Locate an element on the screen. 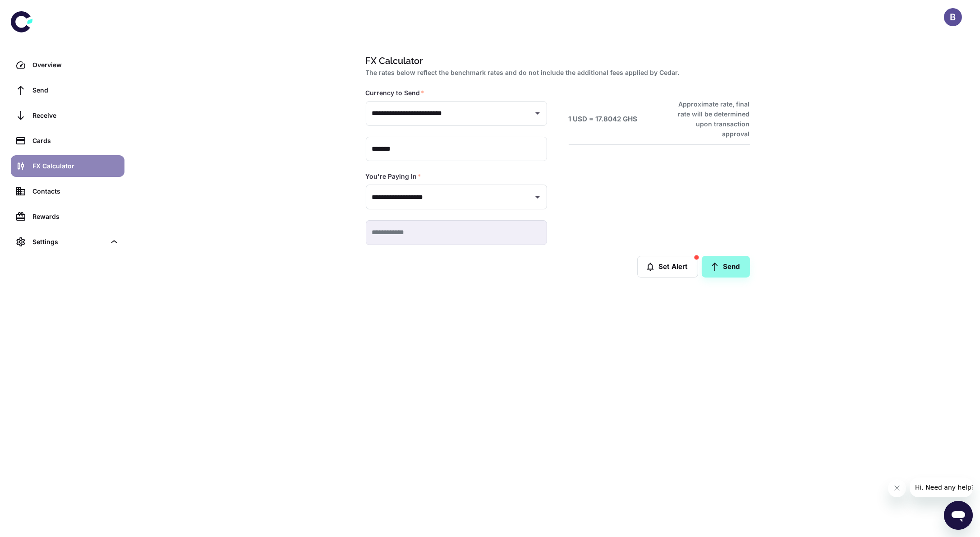  div: Contacts is located at coordinates (76, 191).